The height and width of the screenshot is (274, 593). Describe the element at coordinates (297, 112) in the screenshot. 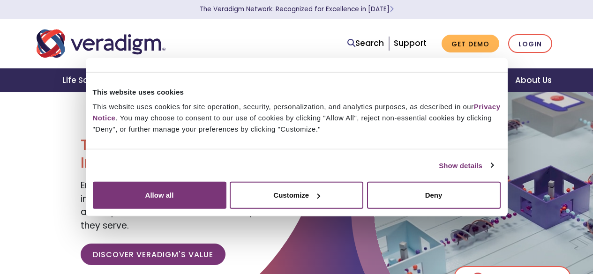

I see `a: Privacy Notice` at that location.